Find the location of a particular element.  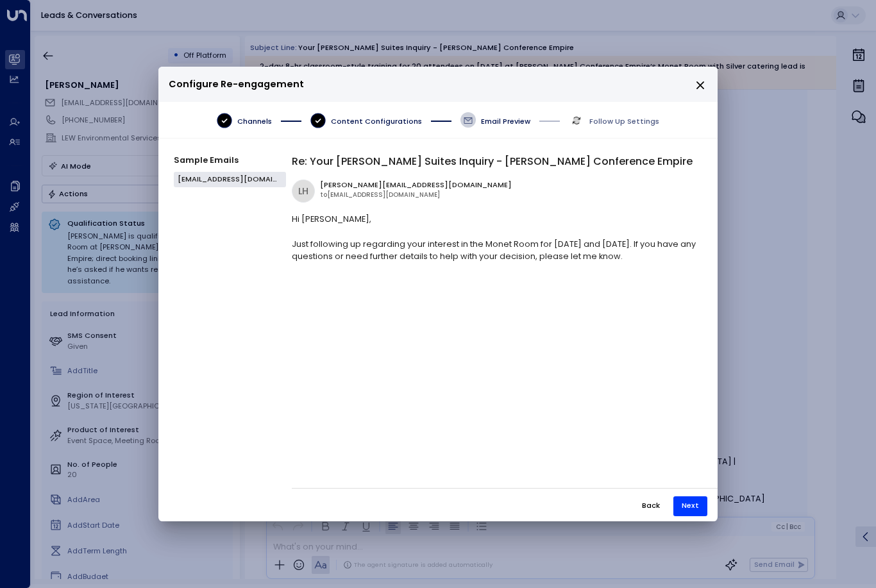

span: Configure Re-engagement is located at coordinates (236, 84).